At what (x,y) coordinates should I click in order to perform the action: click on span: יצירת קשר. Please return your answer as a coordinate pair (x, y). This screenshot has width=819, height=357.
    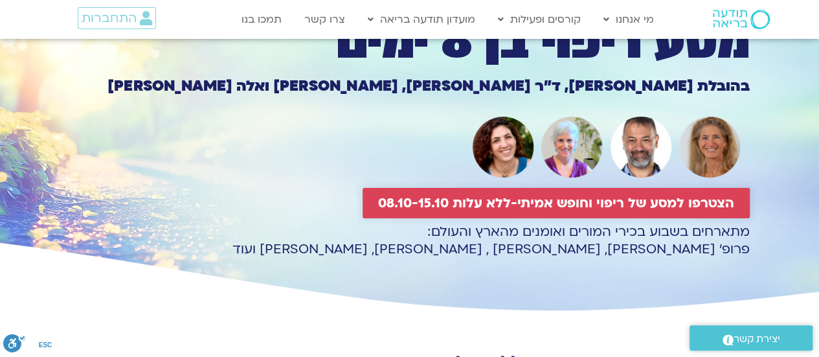
    Looking at the image, I should click on (757, 339).